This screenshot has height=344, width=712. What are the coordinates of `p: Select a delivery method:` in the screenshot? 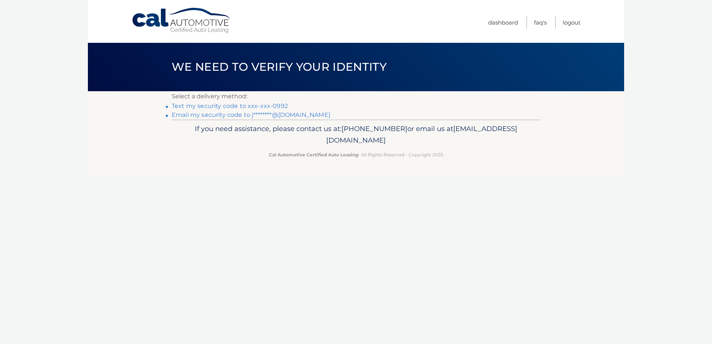 It's located at (356, 96).